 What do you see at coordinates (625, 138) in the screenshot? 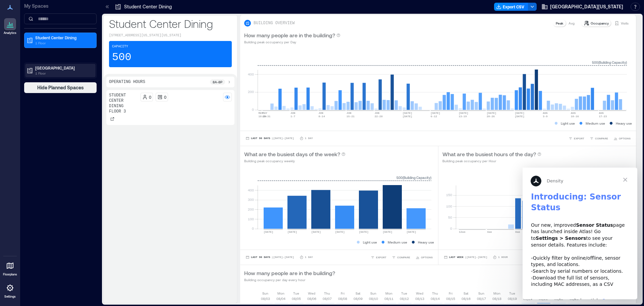
I see `span: OPTIONS` at bounding box center [625, 138].